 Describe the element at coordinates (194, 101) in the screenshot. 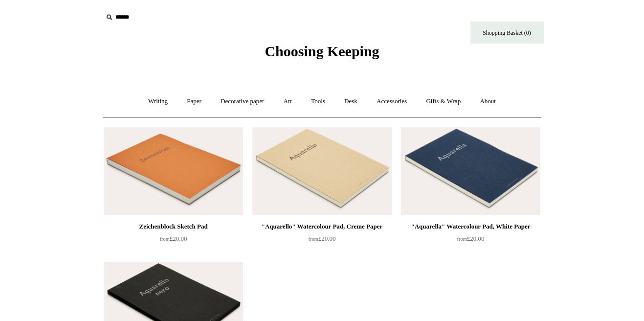

I see `a: Paper` at that location.